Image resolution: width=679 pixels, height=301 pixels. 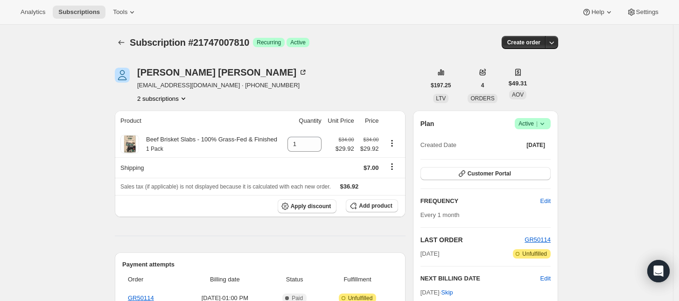 What do you see at coordinates (537, 239) in the screenshot?
I see `a: GR50114` at bounding box center [537, 239].